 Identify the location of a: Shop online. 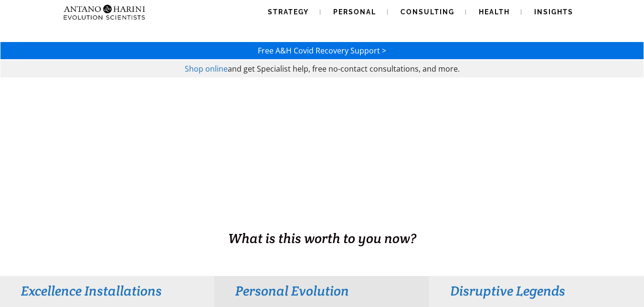
(206, 69).